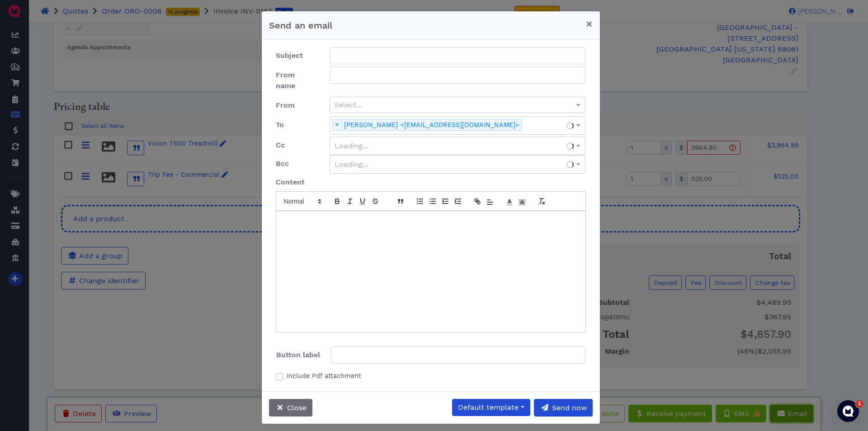  Describe the element at coordinates (457, 105) in the screenshot. I see `div: Select...` at that location.